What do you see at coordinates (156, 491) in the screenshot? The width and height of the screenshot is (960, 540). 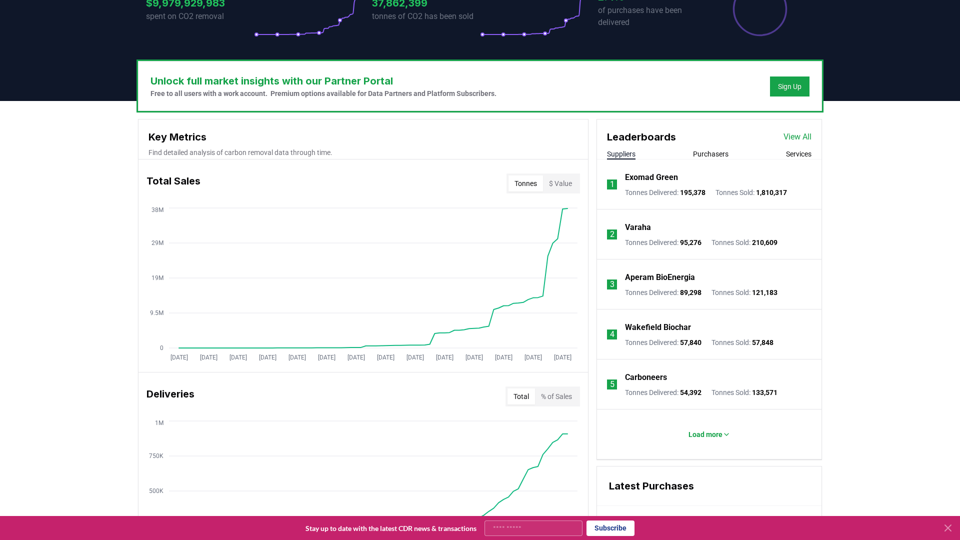 I see `tspan: 500K` at bounding box center [156, 491].